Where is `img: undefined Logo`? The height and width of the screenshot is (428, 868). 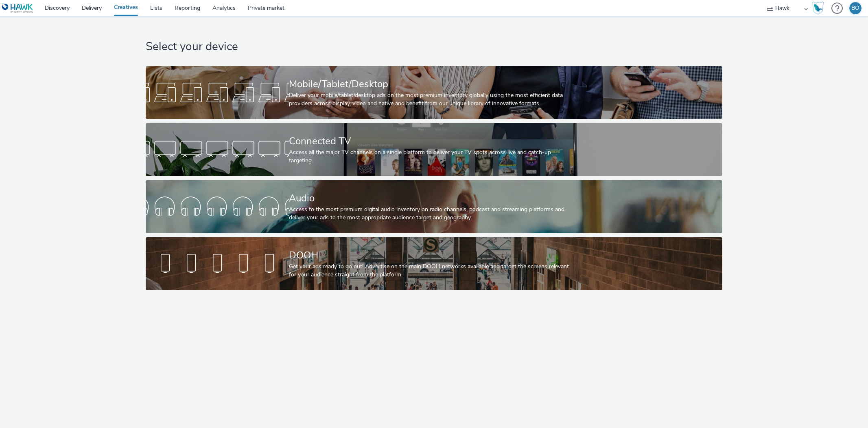
img: undefined Logo is located at coordinates (17, 8).